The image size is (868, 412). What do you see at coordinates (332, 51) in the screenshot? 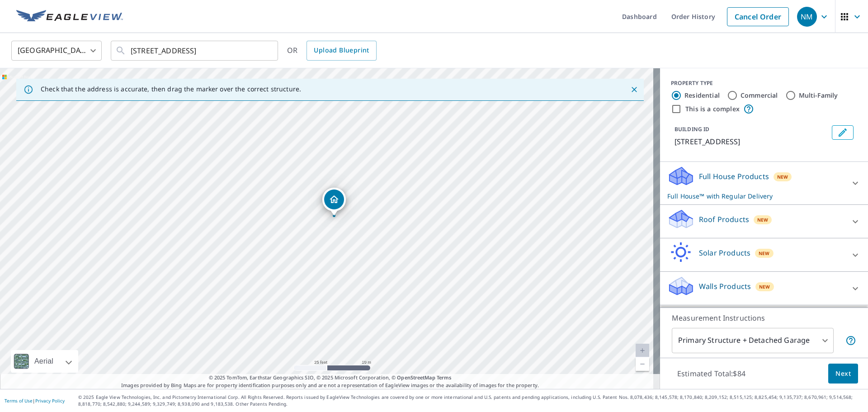
I see `div: OR` at bounding box center [332, 51].